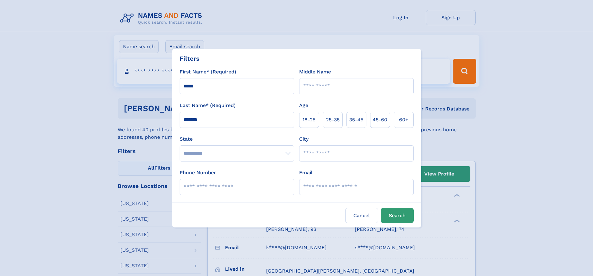  I want to click on button: Search, so click(397, 215).